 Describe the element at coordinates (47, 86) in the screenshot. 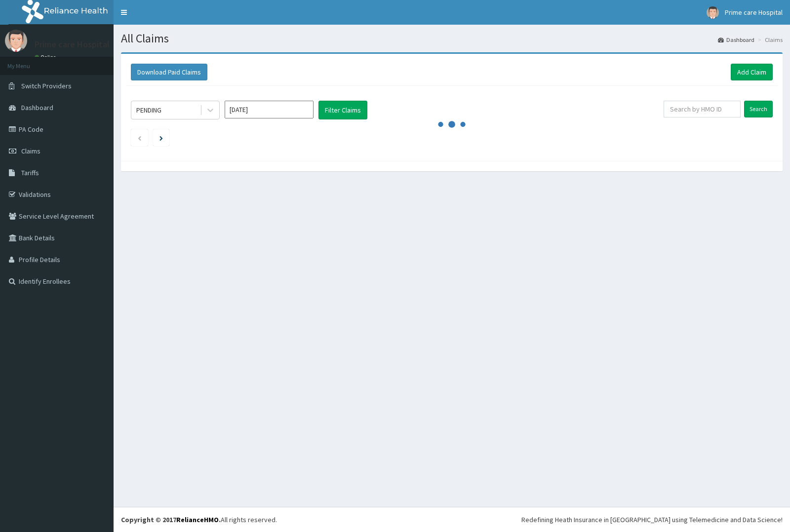

I see `span: Switch Providers` at that location.